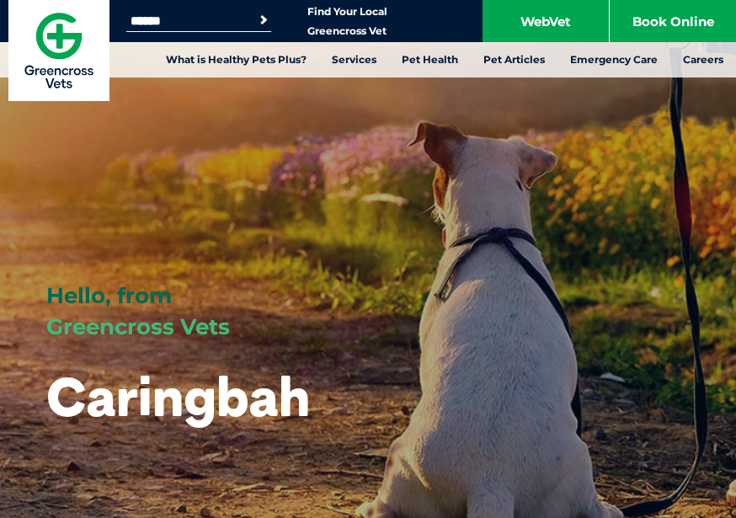 The height and width of the screenshot is (518, 736). I want to click on h1: Caringbah, so click(178, 397).